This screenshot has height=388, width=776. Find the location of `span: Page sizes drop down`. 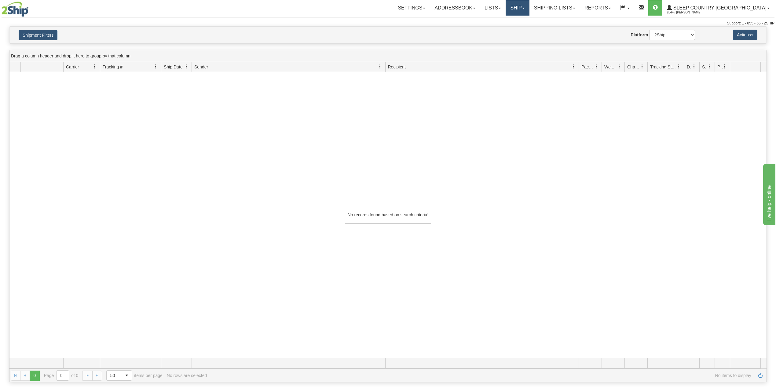

span: Page sizes drop down is located at coordinates (119, 376).